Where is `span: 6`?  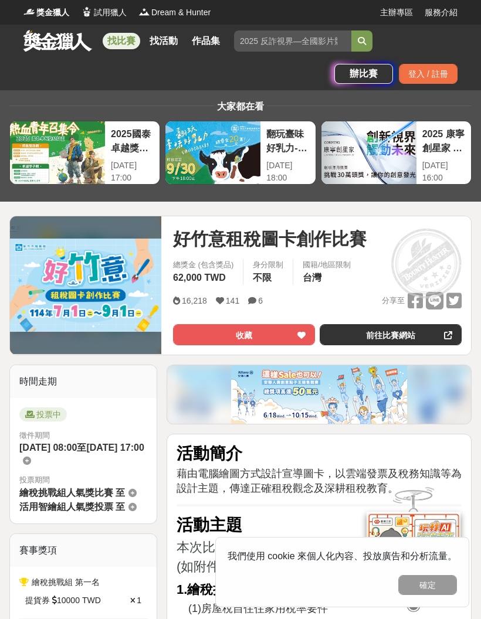
span: 6 is located at coordinates (260, 301).